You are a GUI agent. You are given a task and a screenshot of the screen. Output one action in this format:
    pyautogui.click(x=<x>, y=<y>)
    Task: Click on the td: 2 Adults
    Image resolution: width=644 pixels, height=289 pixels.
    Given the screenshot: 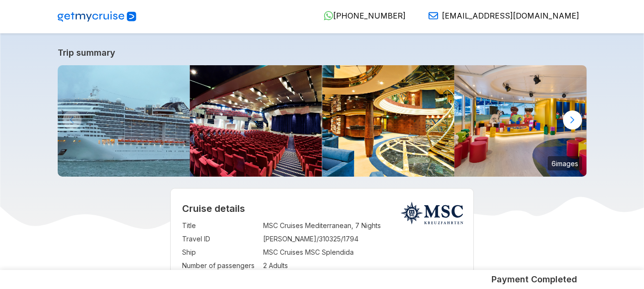 What is the action you would take?
    pyautogui.click(x=363, y=266)
    